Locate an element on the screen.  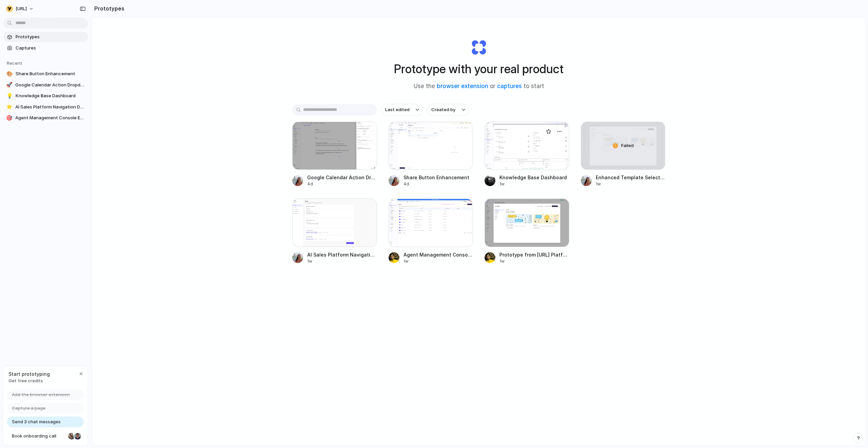
a: 💡Knowledge Base Dashboard is located at coordinates (46, 96).